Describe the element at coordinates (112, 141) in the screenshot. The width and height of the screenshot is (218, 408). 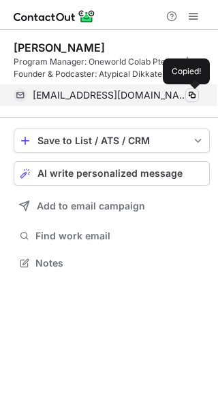
I see `div: Save to List / ATS / CRM` at that location.